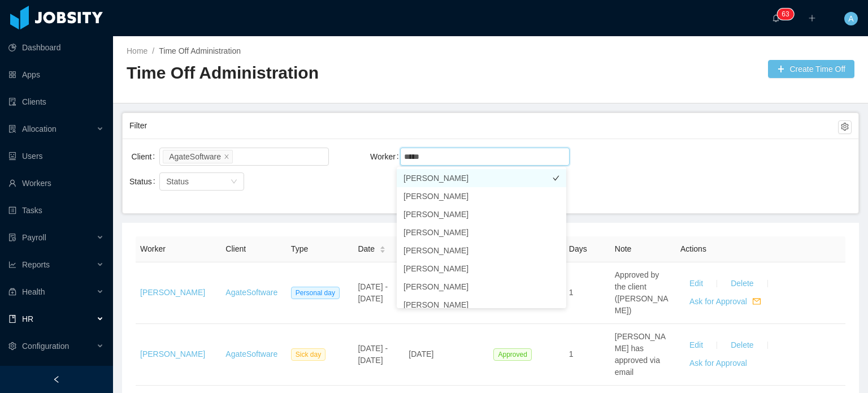 Image resolution: width=868 pixels, height=393 pixels. What do you see at coordinates (787, 14) in the screenshot?
I see `p: 3` at bounding box center [787, 14].